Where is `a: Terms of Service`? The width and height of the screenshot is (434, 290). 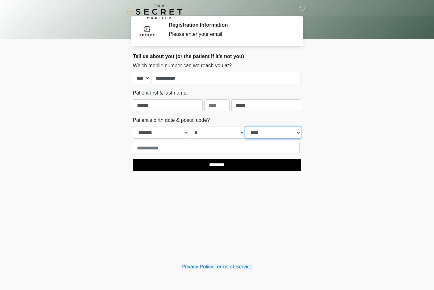
a: Terms of Service is located at coordinates (233, 267).